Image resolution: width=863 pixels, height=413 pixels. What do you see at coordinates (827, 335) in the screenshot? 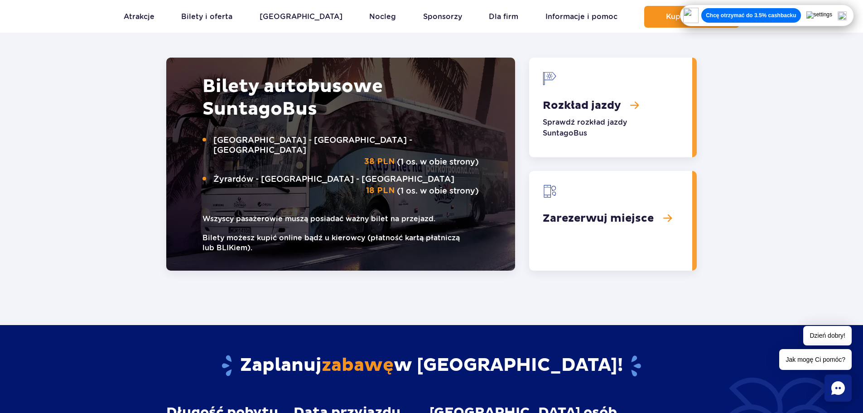
I see `span: Dzień dobry!` at bounding box center [827, 335].